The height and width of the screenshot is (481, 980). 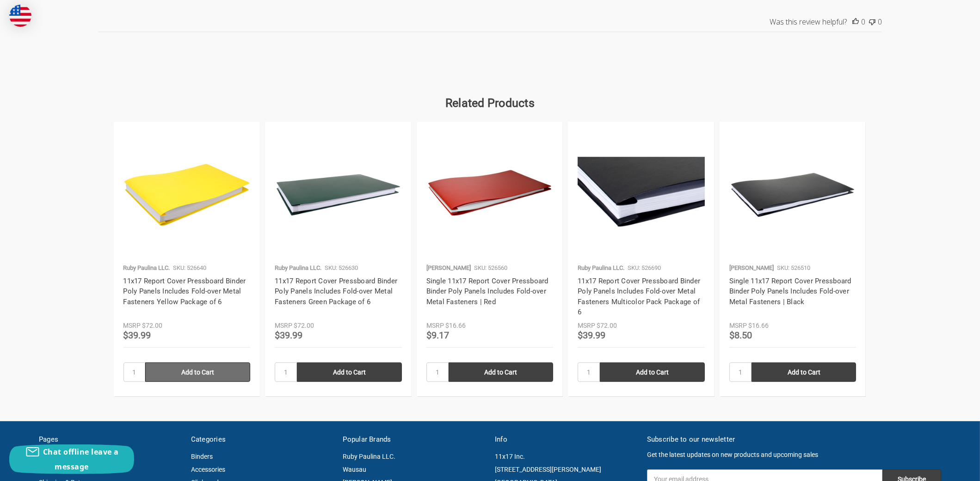 What do you see at coordinates (354, 470) in the screenshot?
I see `a: Wausau` at bounding box center [354, 470].